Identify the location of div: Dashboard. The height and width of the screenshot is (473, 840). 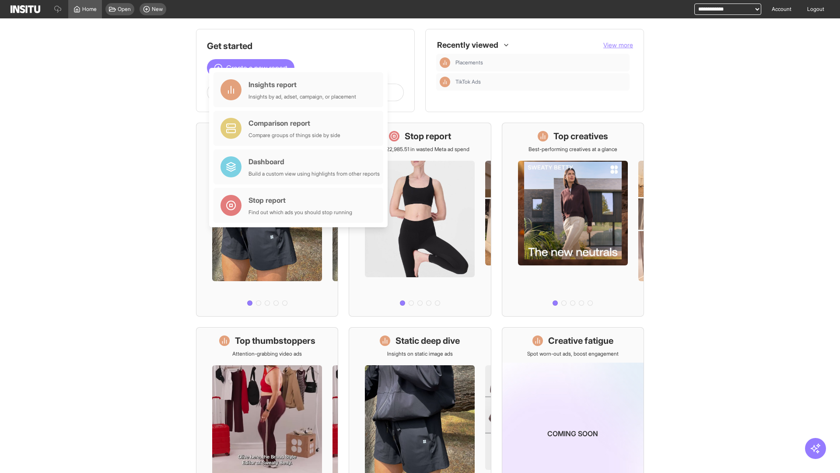
(314, 161).